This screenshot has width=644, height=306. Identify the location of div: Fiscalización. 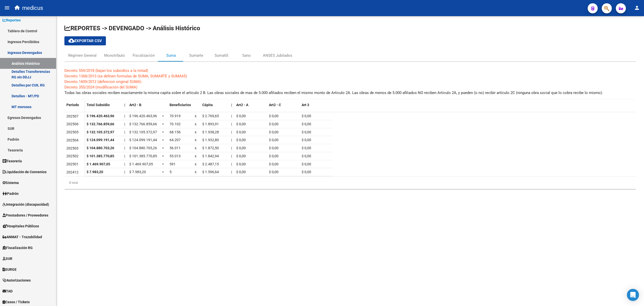
(143, 55).